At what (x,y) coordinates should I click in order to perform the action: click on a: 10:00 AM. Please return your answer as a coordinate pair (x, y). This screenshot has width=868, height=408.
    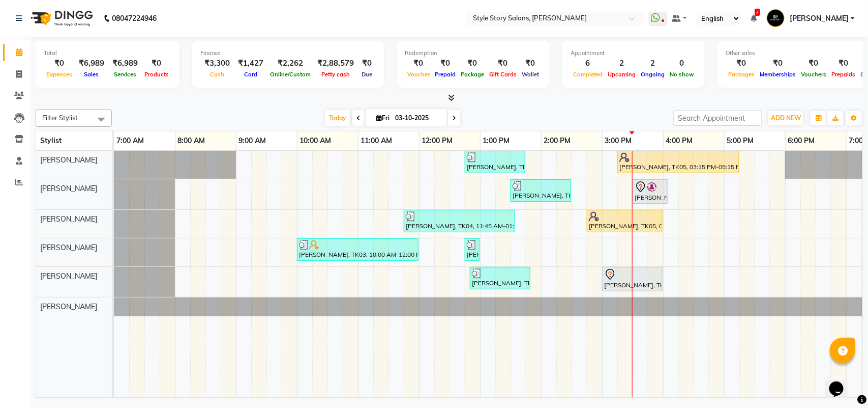
    Looking at the image, I should click on (315, 141).